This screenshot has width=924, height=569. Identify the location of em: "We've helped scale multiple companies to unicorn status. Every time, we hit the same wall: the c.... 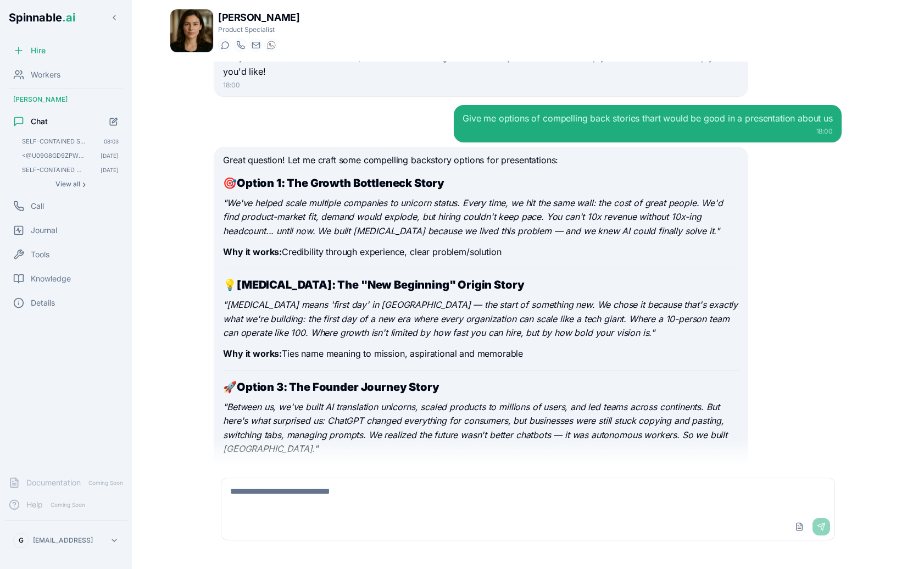
(473, 217).